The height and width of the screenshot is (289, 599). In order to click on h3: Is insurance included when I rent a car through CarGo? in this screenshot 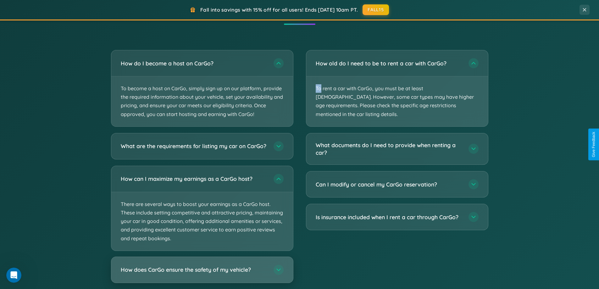, I will do `click(389, 217)`.